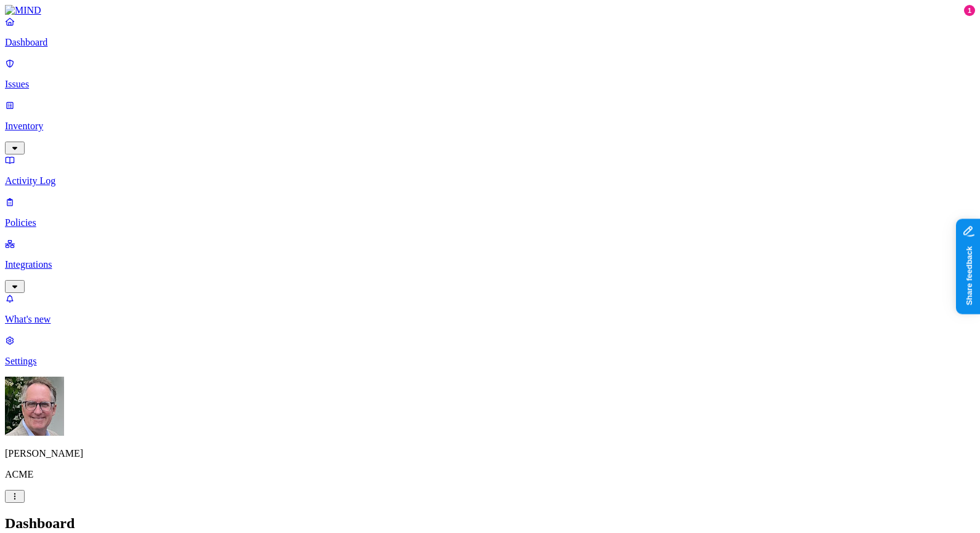  I want to click on a: Inventory, so click(490, 127).